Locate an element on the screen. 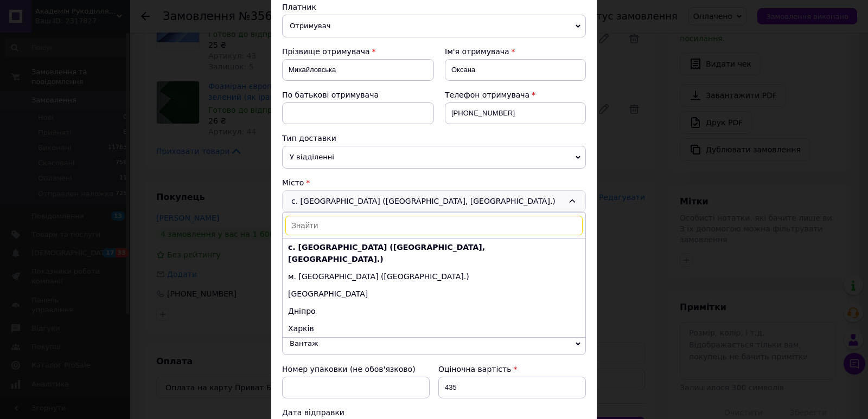  div: Місто is located at coordinates (434, 183).